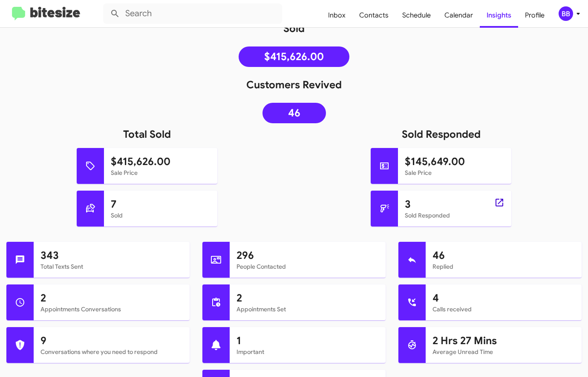 The height and width of the screenshot is (377, 588). Describe the element at coordinates (294, 113) in the screenshot. I see `span: 46` at that location.